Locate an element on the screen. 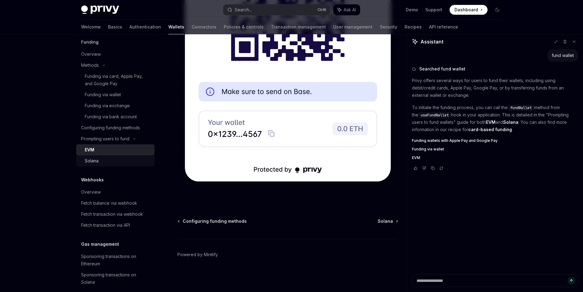  a: Funding via exchange is located at coordinates (115, 106).